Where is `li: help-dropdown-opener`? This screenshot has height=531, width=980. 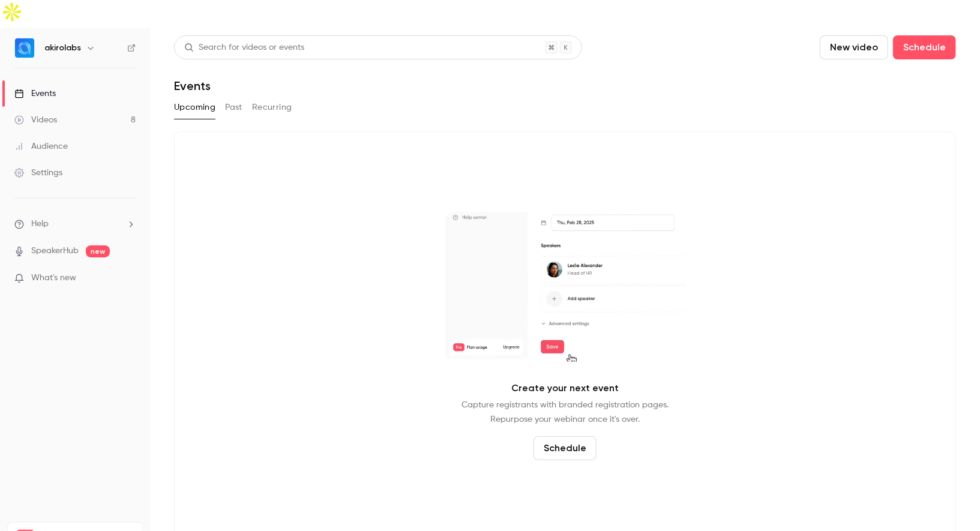
li: help-dropdown-opener is located at coordinates (75, 224).